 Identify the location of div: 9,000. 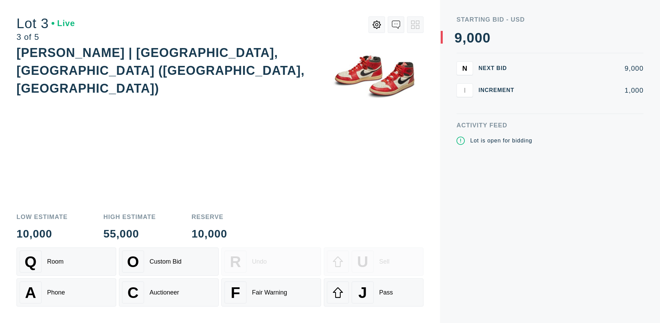
(584, 68).